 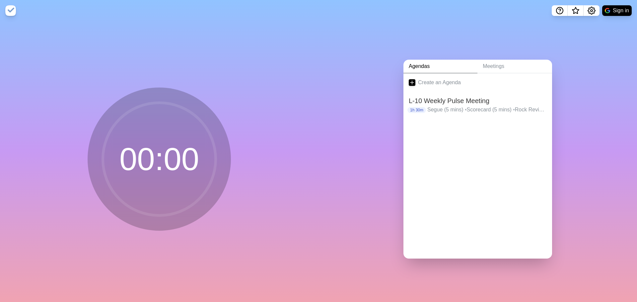 What do you see at coordinates (515, 66) in the screenshot?
I see `a: Meetings` at bounding box center [515, 66].